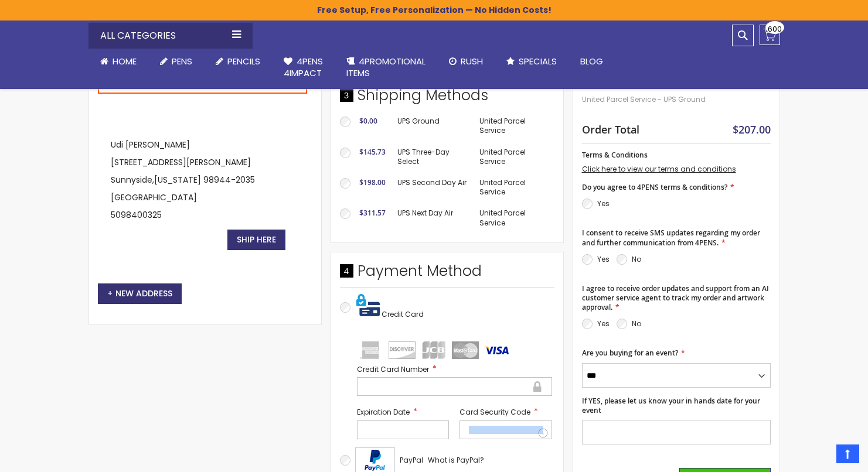 This screenshot has height=472, width=868. What do you see at coordinates (751, 130) in the screenshot?
I see `span: $207.00` at bounding box center [751, 130].